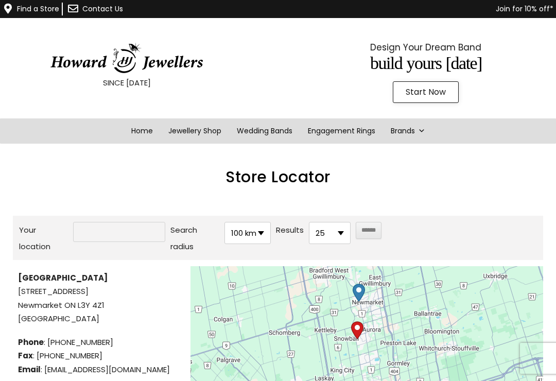  What do you see at coordinates (25, 355) in the screenshot?
I see `strong: Fax` at bounding box center [25, 355].